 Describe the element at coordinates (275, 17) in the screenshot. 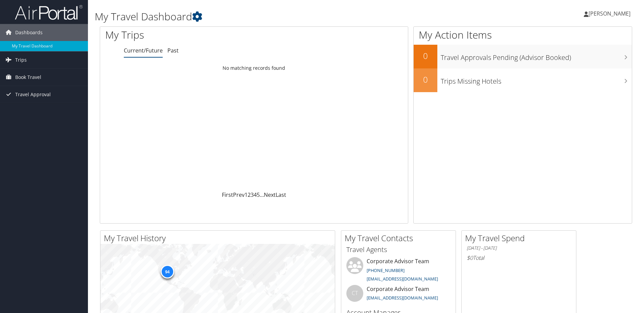

I see `h1: My Travel Dashboard` at that location.